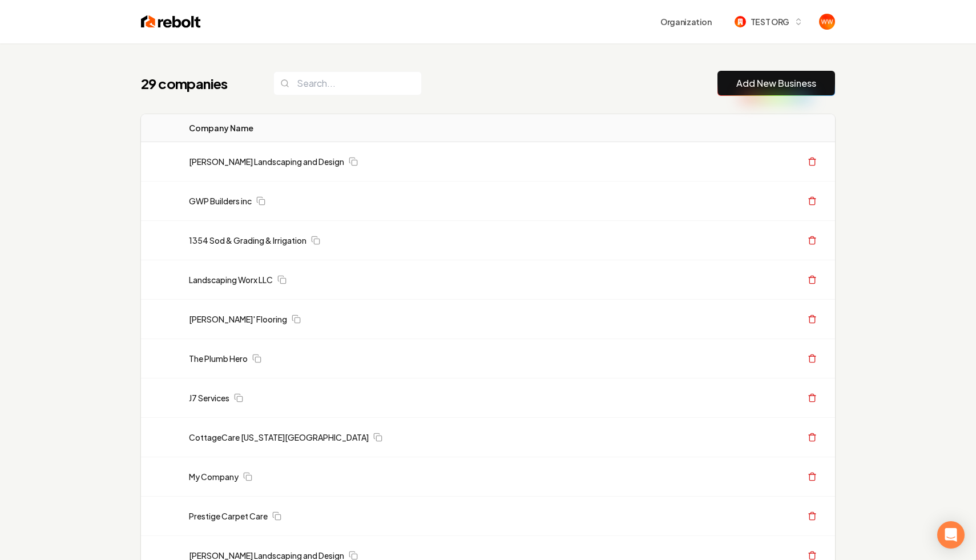  What do you see at coordinates (221, 201) in the screenshot?
I see `a: GWP Builders inc` at bounding box center [221, 201].